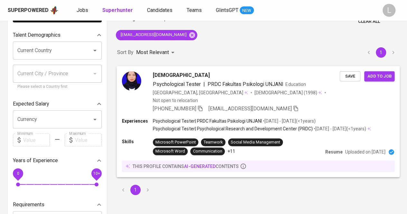 Image resolution: width=407 pixels, height=214 pixels. I want to click on p: Expected Salary, so click(31, 104).